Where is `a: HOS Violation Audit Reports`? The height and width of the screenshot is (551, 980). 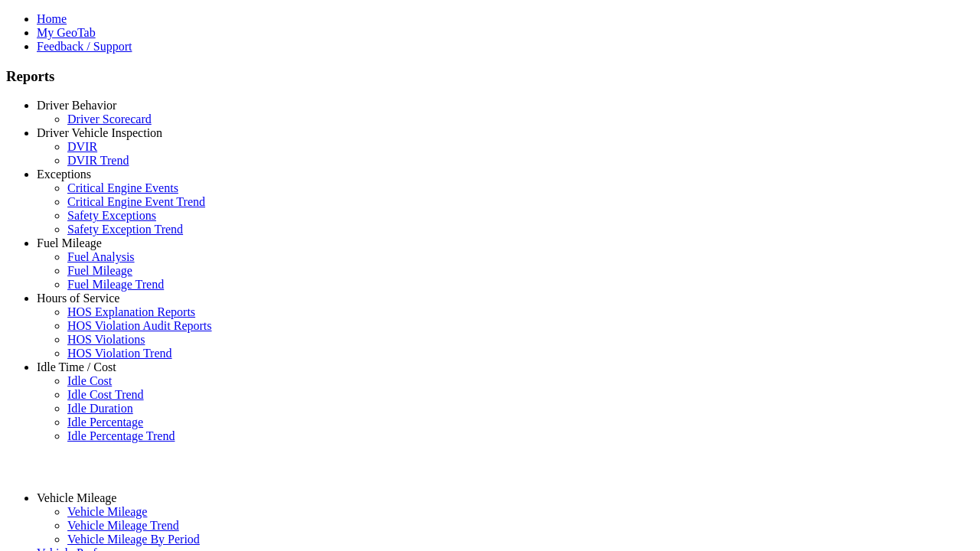
a: HOS Violation Audit Reports is located at coordinates (140, 325).